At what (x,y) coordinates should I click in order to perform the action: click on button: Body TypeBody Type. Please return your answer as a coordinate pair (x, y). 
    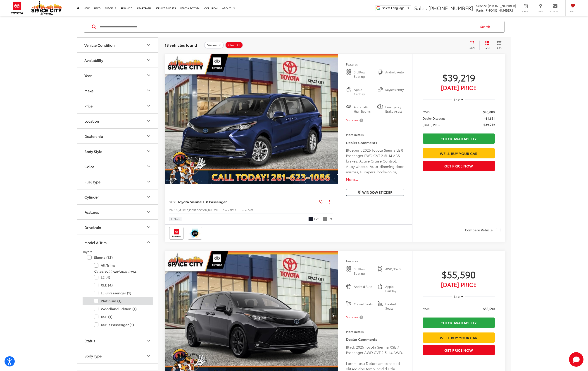
    Looking at the image, I should click on (118, 355).